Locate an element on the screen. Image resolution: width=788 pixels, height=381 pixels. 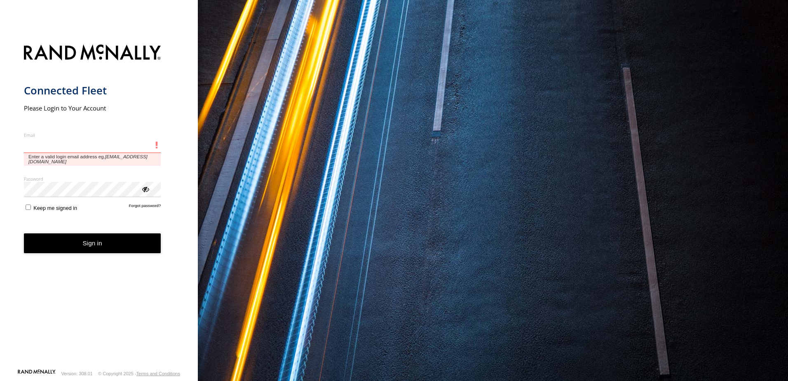
form: main is located at coordinates (99, 204).